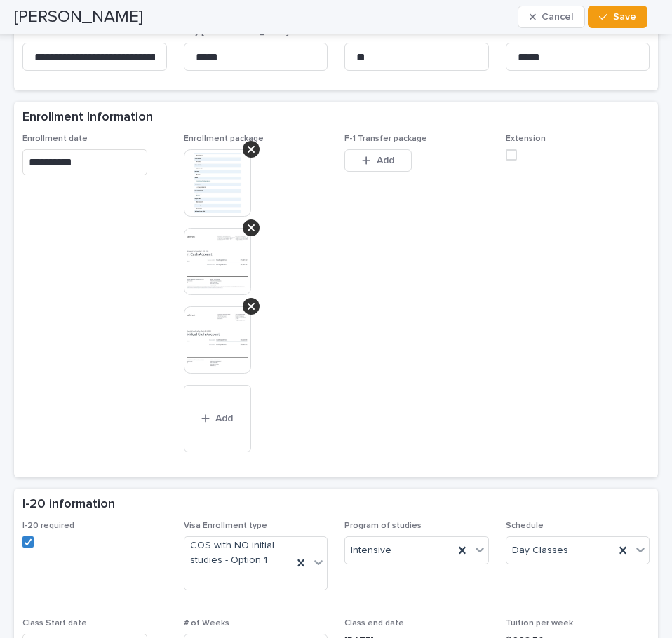  What do you see at coordinates (225, 525) in the screenshot?
I see `span: Visa Enrollment type` at bounding box center [225, 525].